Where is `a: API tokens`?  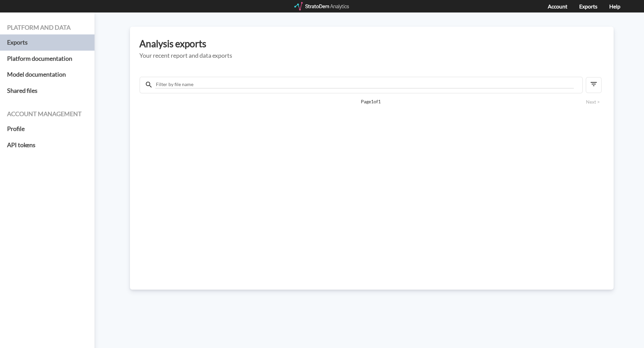
a: API tokens is located at coordinates (47, 145).